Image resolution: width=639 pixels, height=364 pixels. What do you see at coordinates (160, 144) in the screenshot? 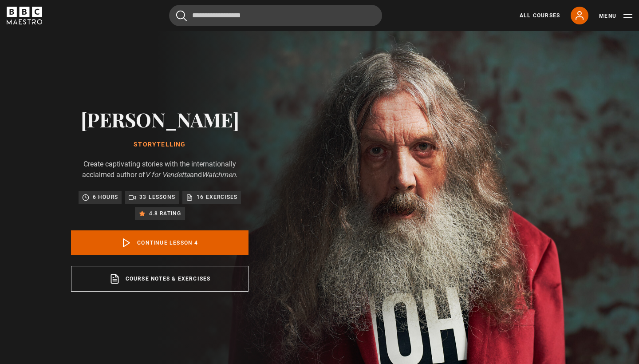
I see `h1: Storytelling` at bounding box center [160, 144].